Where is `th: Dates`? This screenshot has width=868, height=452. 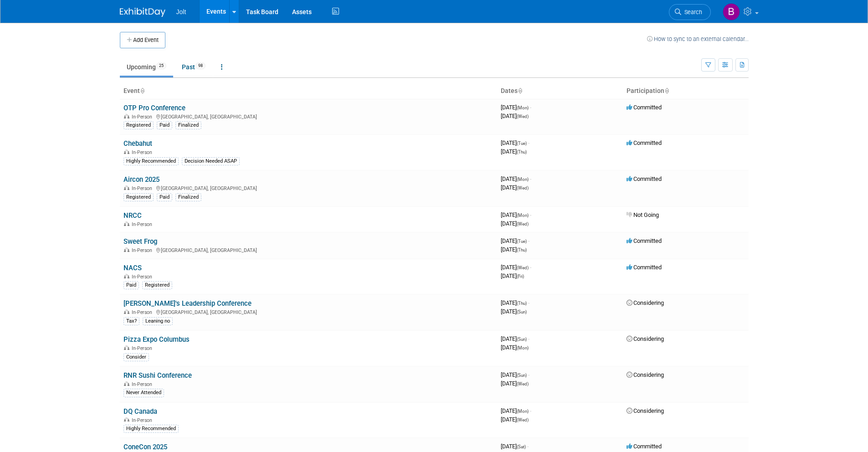 th: Dates is located at coordinates (560, 91).